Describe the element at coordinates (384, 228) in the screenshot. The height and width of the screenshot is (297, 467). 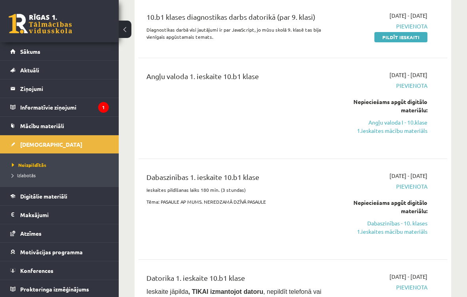
I see `a: Dabaszinības - 10. klases 1.ieskaites mācību materiāls` at that location.